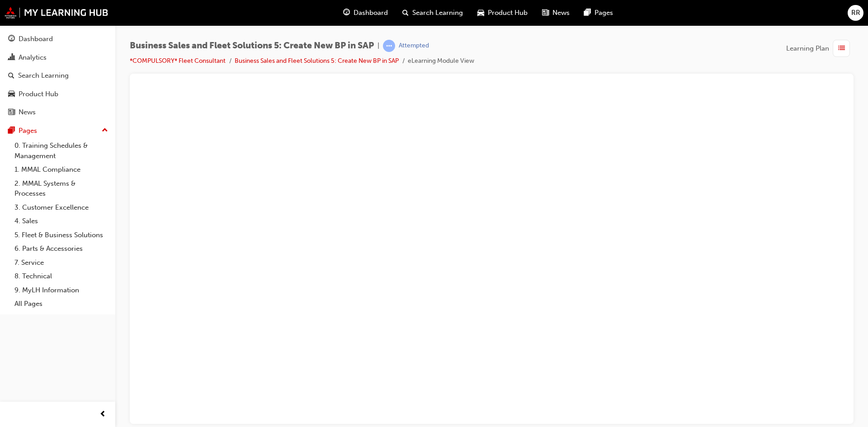  I want to click on a: pages-iconPages, so click(598, 13).